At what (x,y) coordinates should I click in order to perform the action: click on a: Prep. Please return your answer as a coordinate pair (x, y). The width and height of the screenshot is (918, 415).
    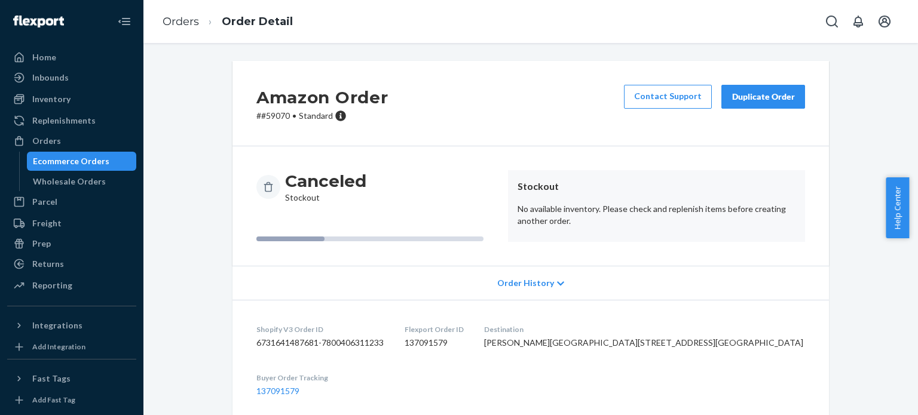
    Looking at the image, I should click on (72, 244).